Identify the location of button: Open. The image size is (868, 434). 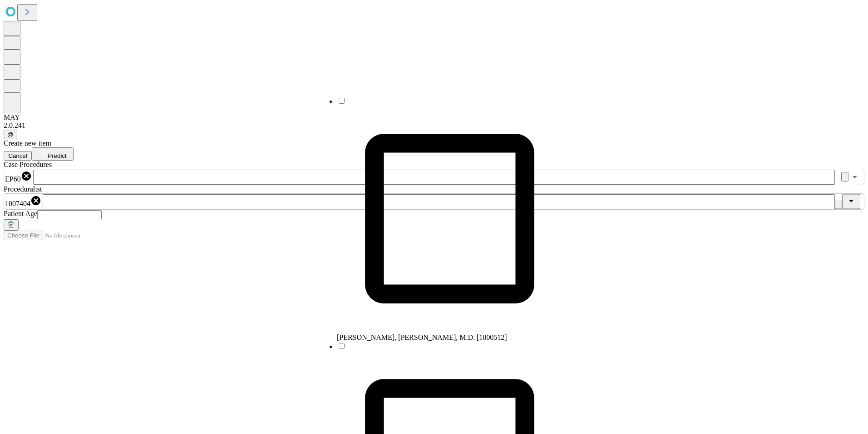
(855, 177).